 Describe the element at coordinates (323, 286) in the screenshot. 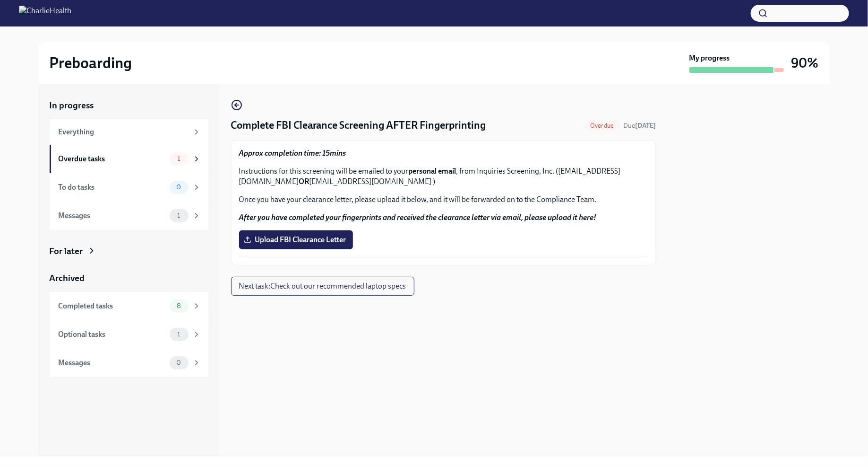

I see `span: Next task : Check out our recommended laptop specs` at that location.